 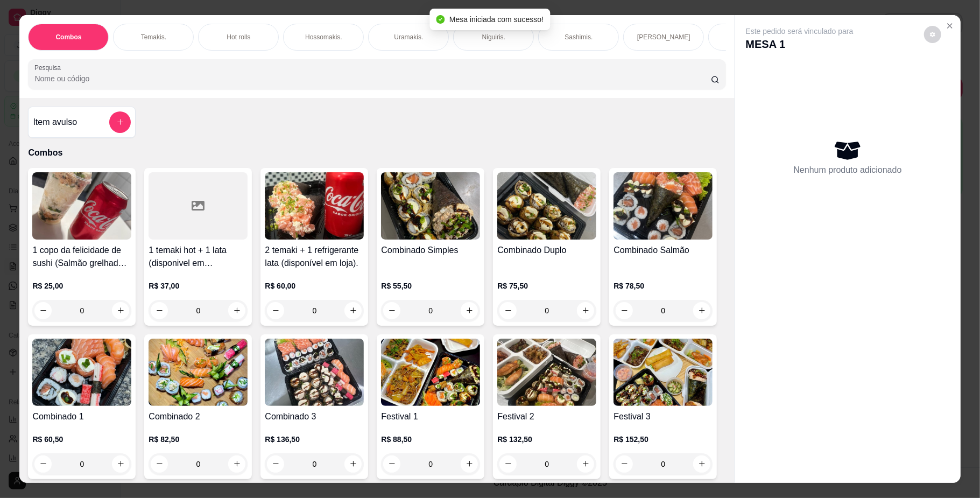 What do you see at coordinates (546, 439) in the screenshot?
I see `p: R$ 132,50` at bounding box center [546, 439].